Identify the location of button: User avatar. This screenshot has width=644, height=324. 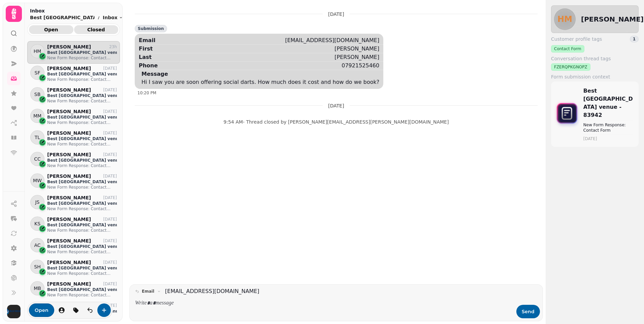
(14, 312).